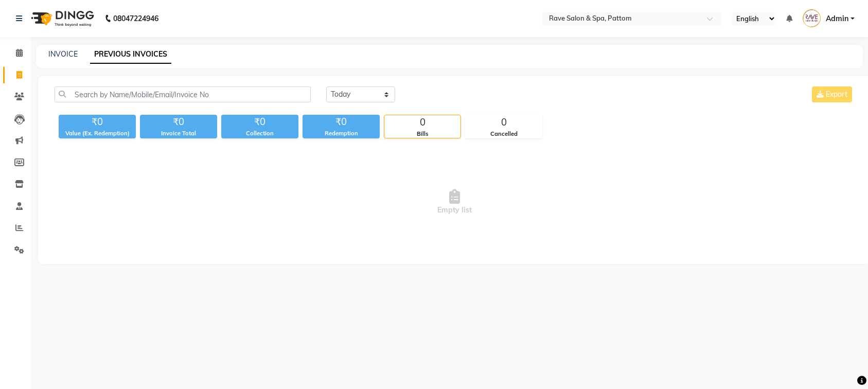 The image size is (868, 389). I want to click on div: Bills, so click(422, 134).